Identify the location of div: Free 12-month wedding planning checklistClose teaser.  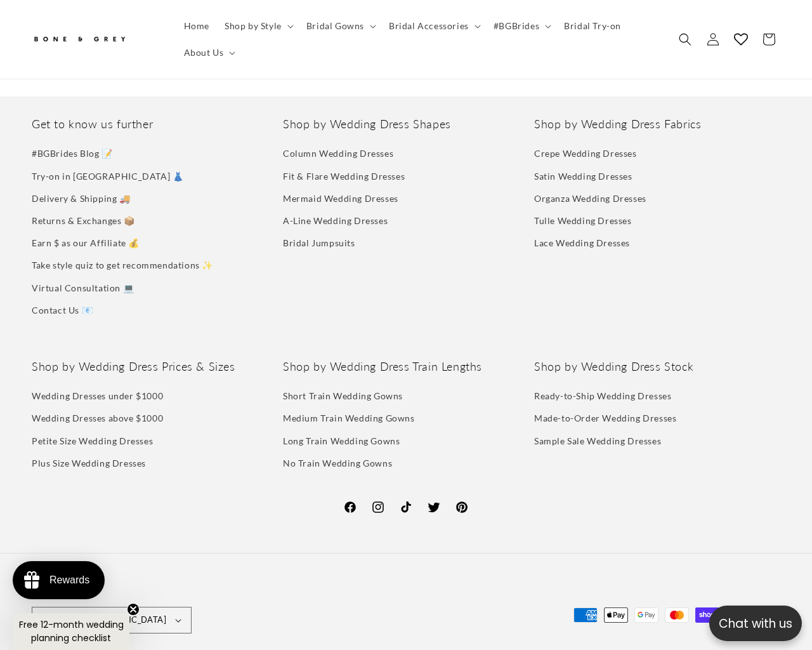
(71, 631).